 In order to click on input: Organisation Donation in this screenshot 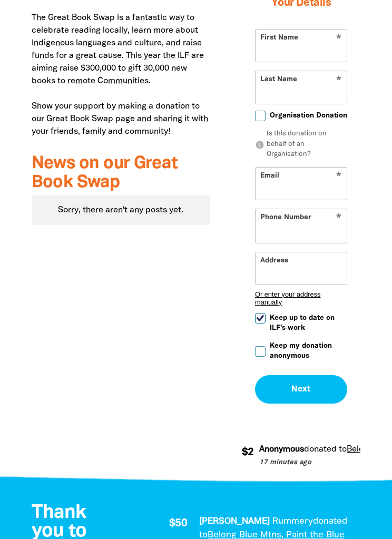, I will do `click(260, 116)`.